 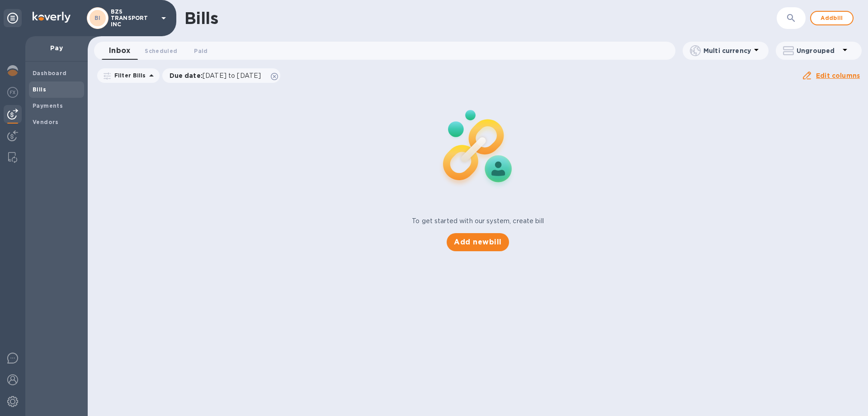 What do you see at coordinates (46, 122) in the screenshot?
I see `b: Vendors` at bounding box center [46, 122].